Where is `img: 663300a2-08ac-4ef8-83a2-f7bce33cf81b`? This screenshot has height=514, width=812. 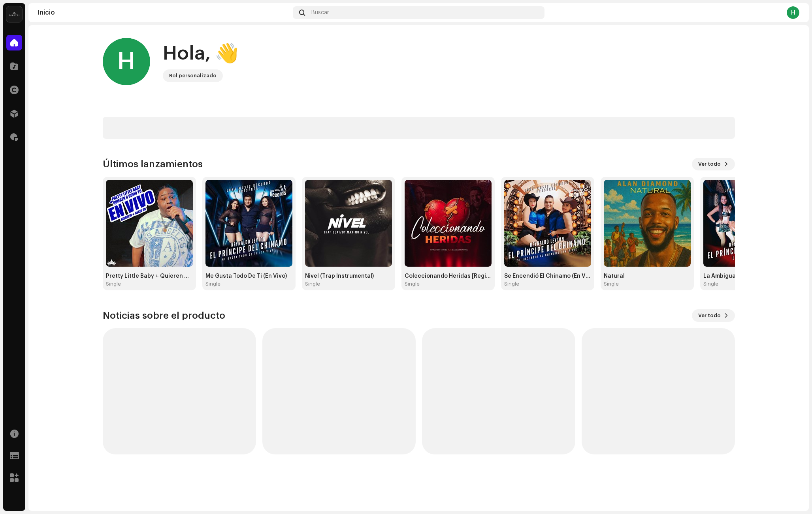 img: 663300a2-08ac-4ef8-83a2-f7bce33cf81b is located at coordinates (349, 223).